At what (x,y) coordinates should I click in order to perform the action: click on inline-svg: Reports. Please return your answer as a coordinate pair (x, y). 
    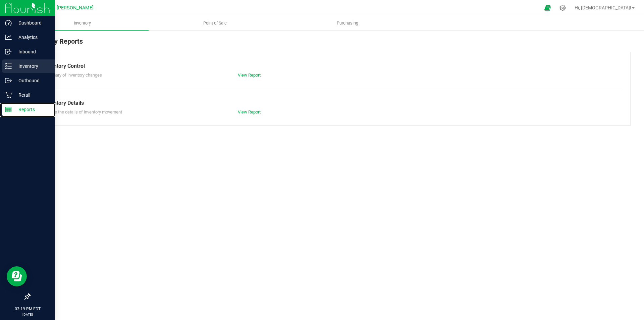
    Looking at the image, I should click on (8, 109).